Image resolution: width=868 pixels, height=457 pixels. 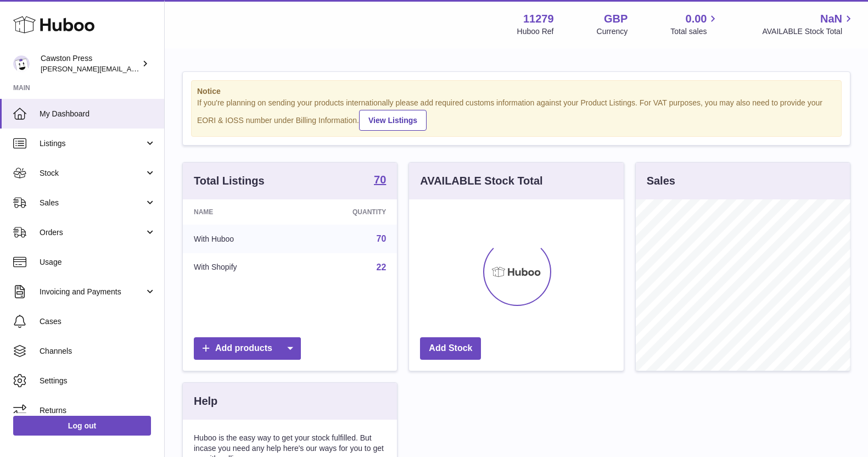 What do you see at coordinates (247, 348) in the screenshot?
I see `a: Add products` at bounding box center [247, 348].